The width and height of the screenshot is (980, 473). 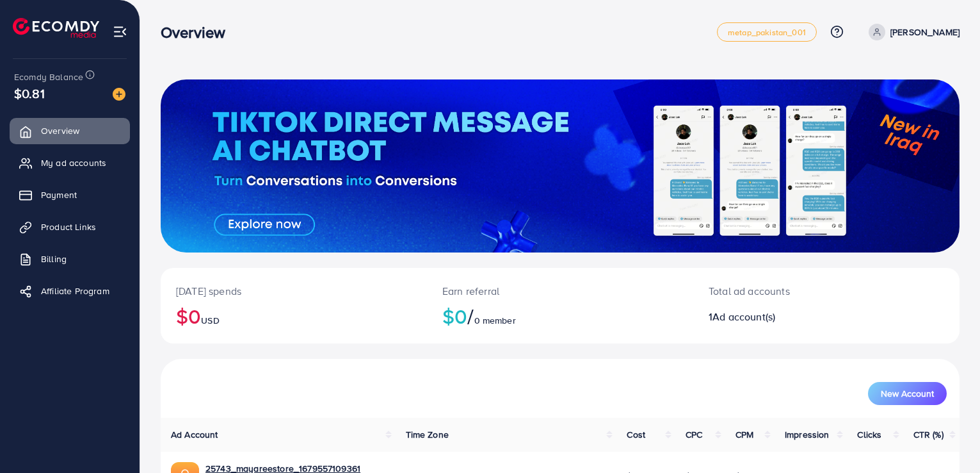 What do you see at coordinates (75, 291) in the screenshot?
I see `span: Affiliate Program` at bounding box center [75, 291].